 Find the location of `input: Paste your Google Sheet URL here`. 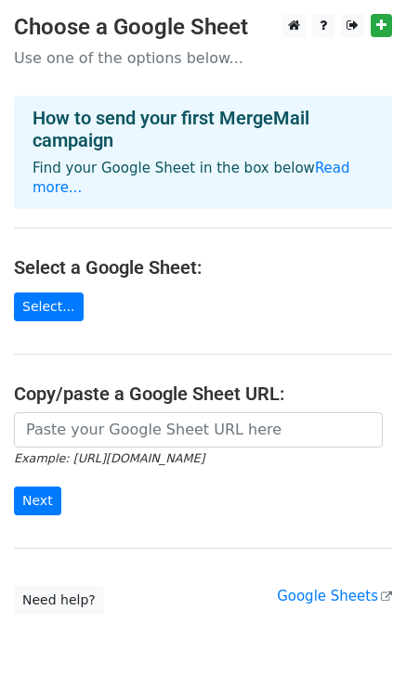

input: Paste your Google Sheet URL here is located at coordinates (198, 430).